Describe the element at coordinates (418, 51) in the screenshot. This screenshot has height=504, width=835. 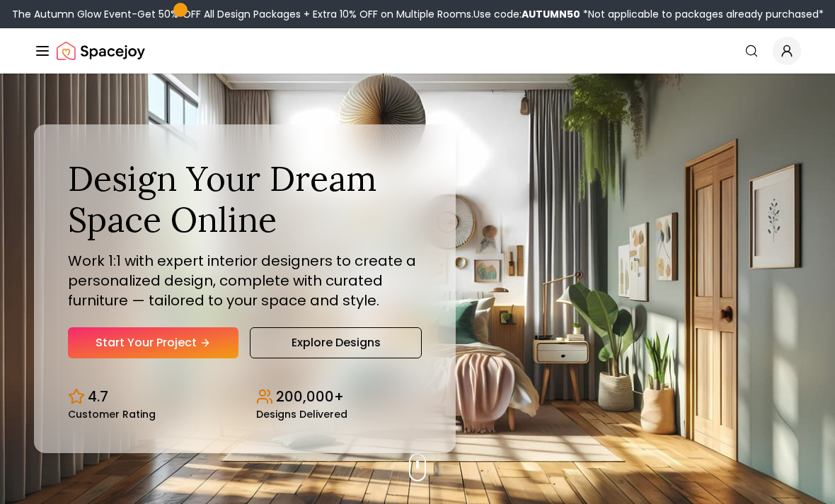
I see `nav: Global` at that location.